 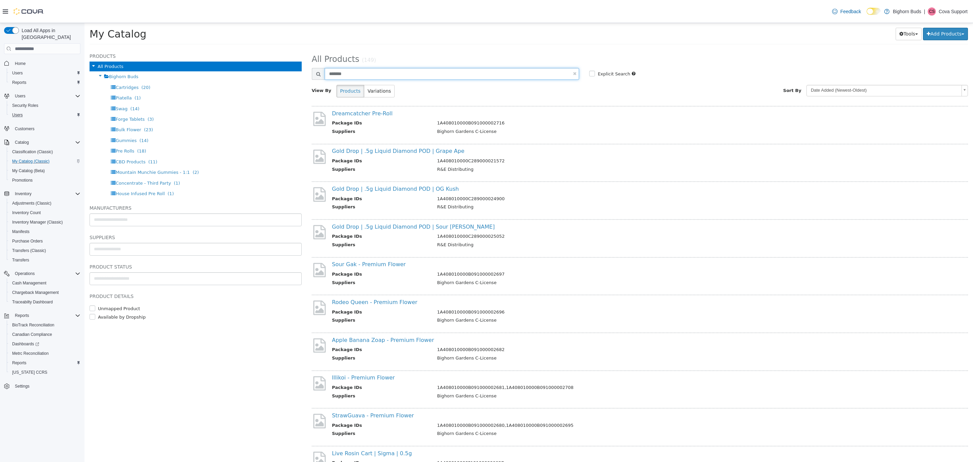 I want to click on span: Security Roles, so click(x=25, y=105).